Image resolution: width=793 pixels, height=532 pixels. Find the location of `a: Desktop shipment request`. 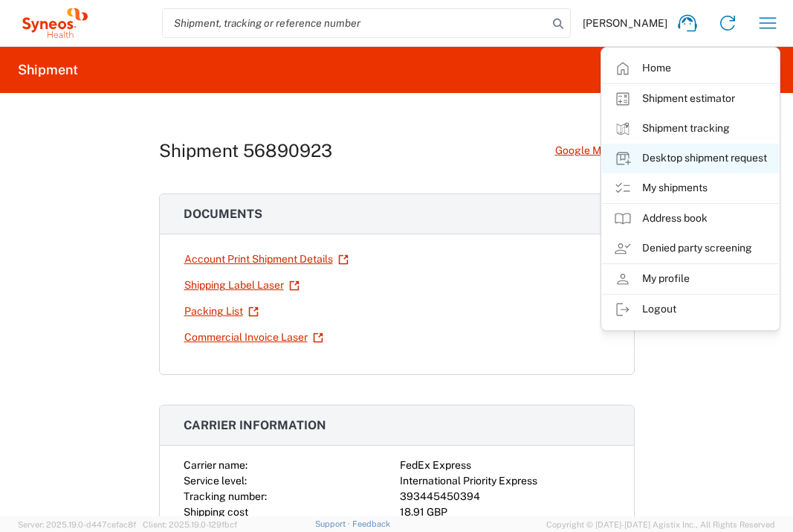

a: Desktop shipment request is located at coordinates (691, 159).